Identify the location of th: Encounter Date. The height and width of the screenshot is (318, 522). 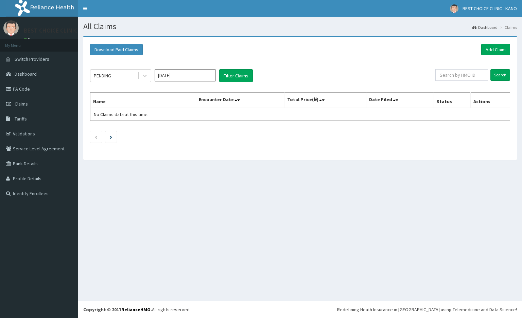
(240, 101).